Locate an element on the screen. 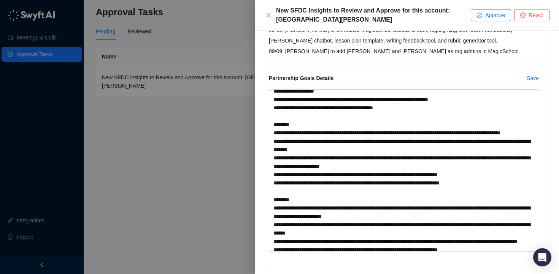  div: Open Intercom Messenger is located at coordinates (542, 258).